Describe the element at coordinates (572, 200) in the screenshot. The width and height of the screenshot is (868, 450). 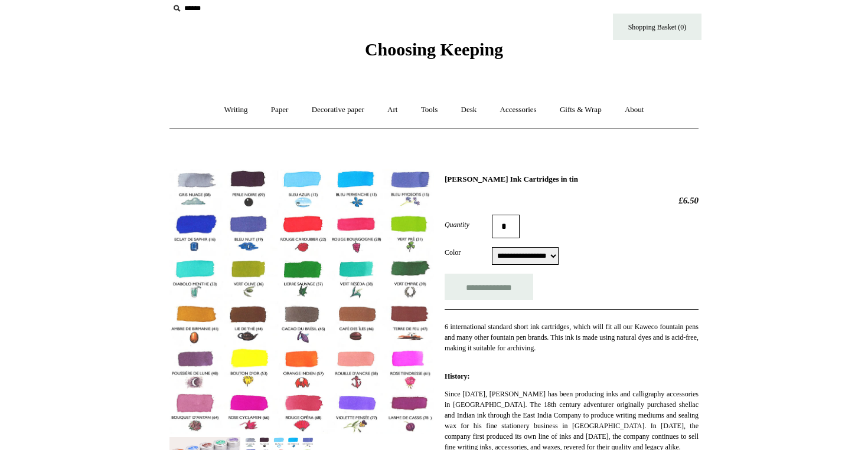
I see `h2: £6.50` at that location.